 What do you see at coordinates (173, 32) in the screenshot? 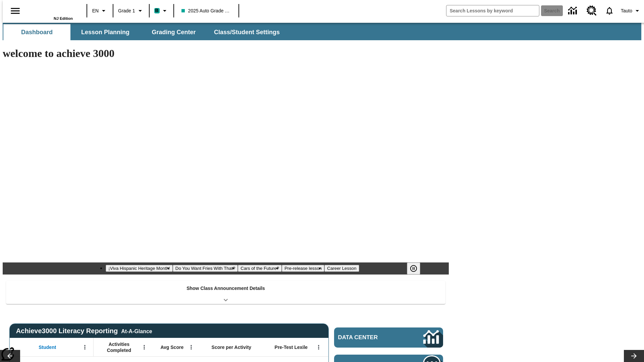
I see `span: Grading Center` at bounding box center [173, 32].